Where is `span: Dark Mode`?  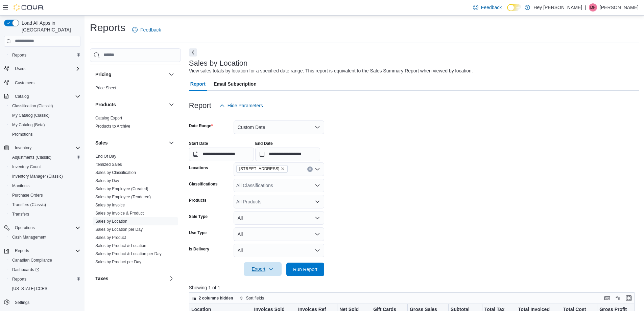
span: Dark Mode is located at coordinates (507, 11).